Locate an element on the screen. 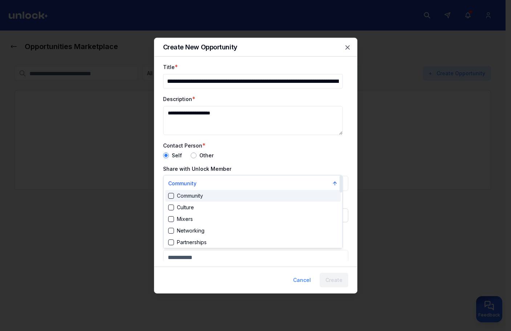 Image resolution: width=511 pixels, height=331 pixels. div: Networking is located at coordinates (186, 231).